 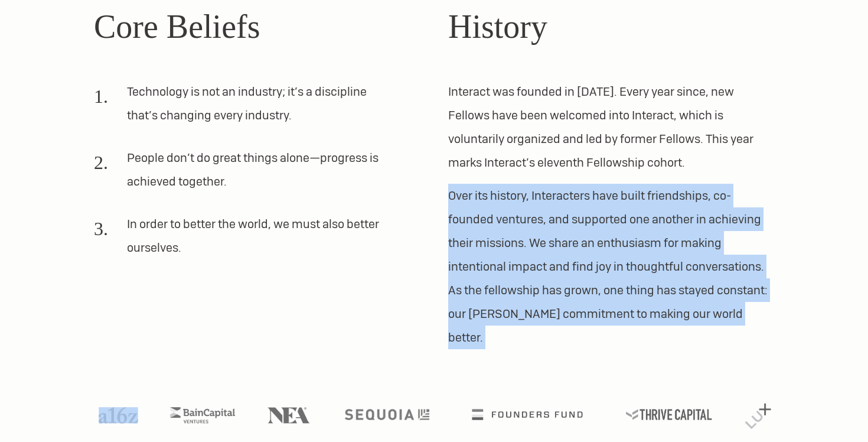 I want to click on img: Bain Capital Ventures logo, so click(x=202, y=415).